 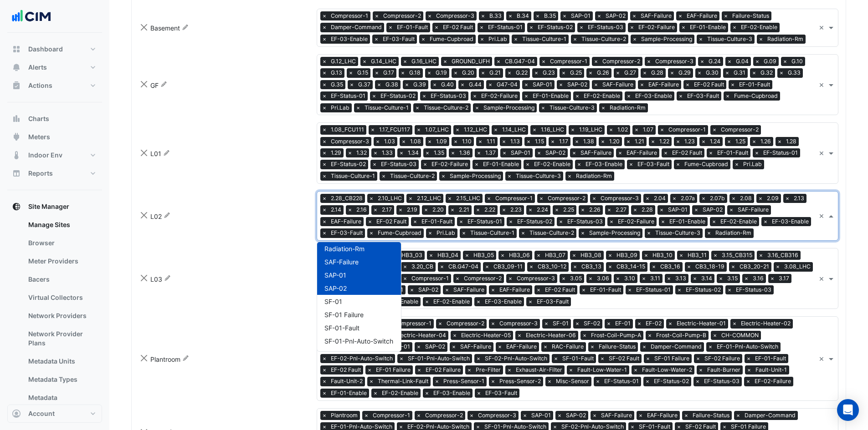 I want to click on span: Account, so click(x=42, y=414).